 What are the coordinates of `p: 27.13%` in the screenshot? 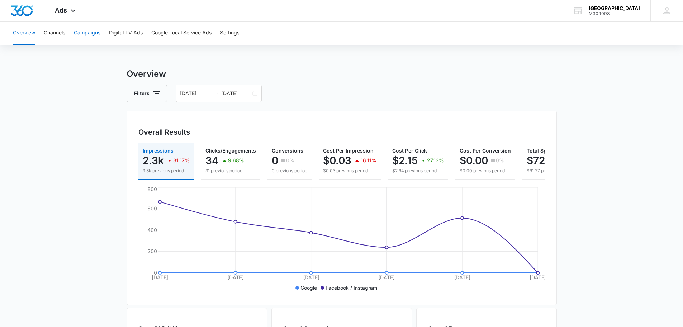 It's located at (435, 160).